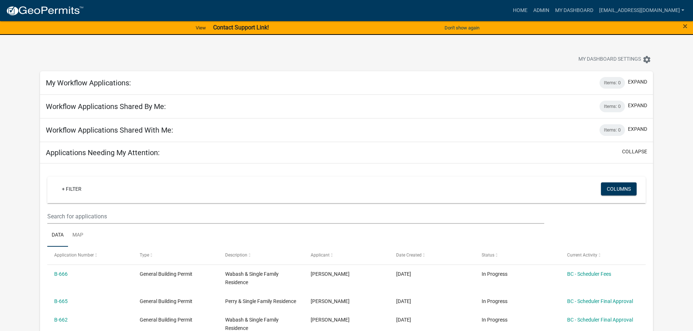 The width and height of the screenshot is (693, 331). Describe the element at coordinates (582, 255) in the screenshot. I see `span: Current Activity` at that location.